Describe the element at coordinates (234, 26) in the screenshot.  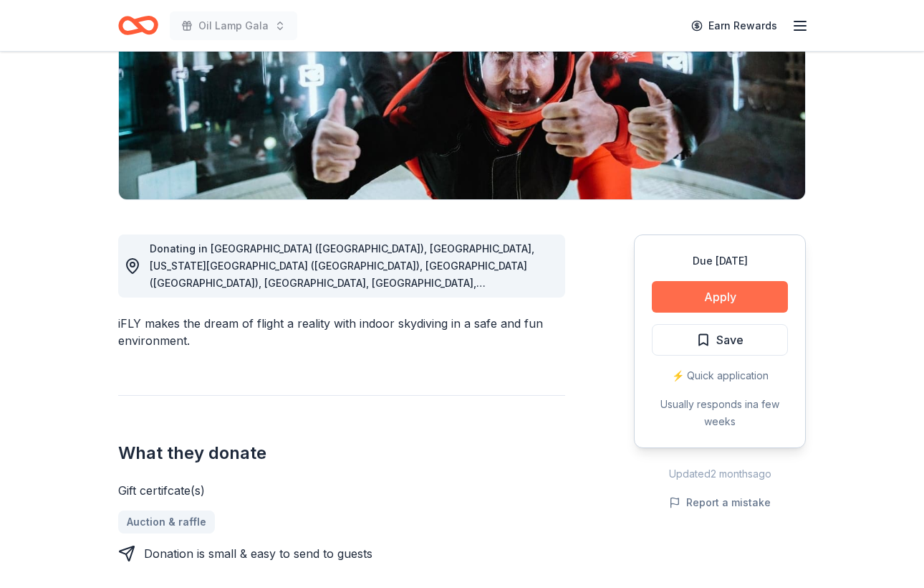
I see `span: Oil Lamp Gala` at that location.